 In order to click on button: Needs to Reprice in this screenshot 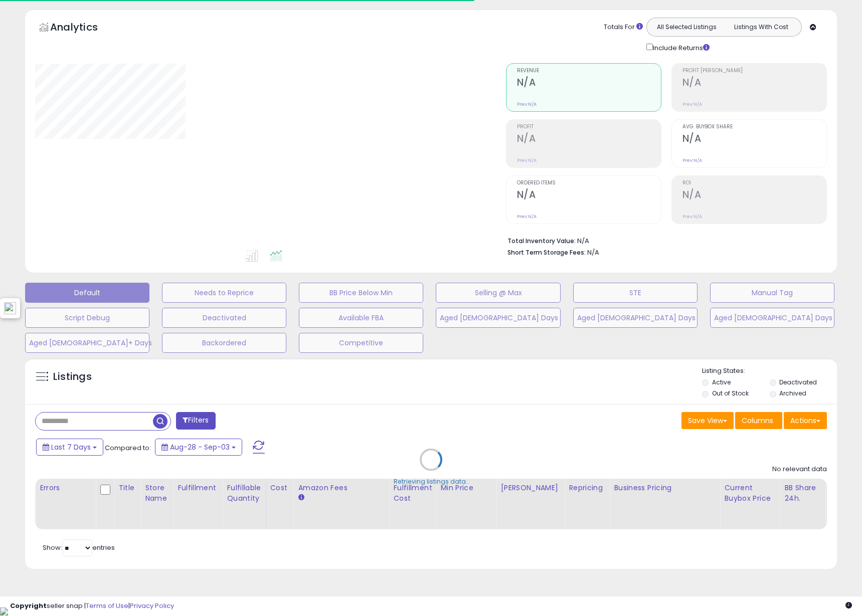, I will do `click(224, 293)`.